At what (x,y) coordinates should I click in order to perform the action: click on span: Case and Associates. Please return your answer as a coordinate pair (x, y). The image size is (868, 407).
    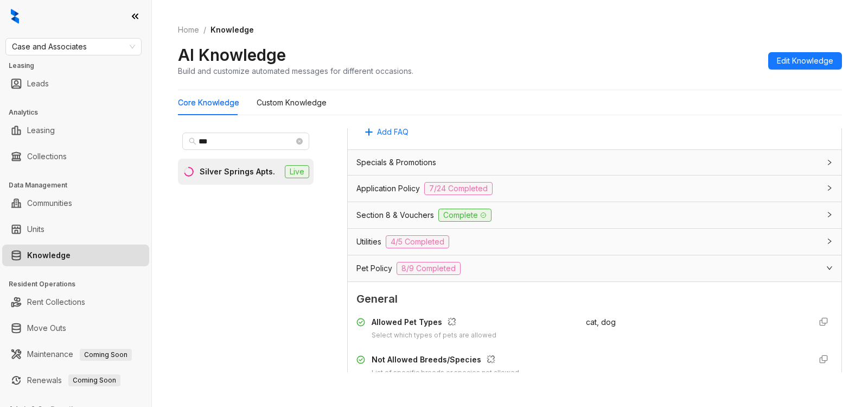
    Looking at the image, I should click on (73, 47).